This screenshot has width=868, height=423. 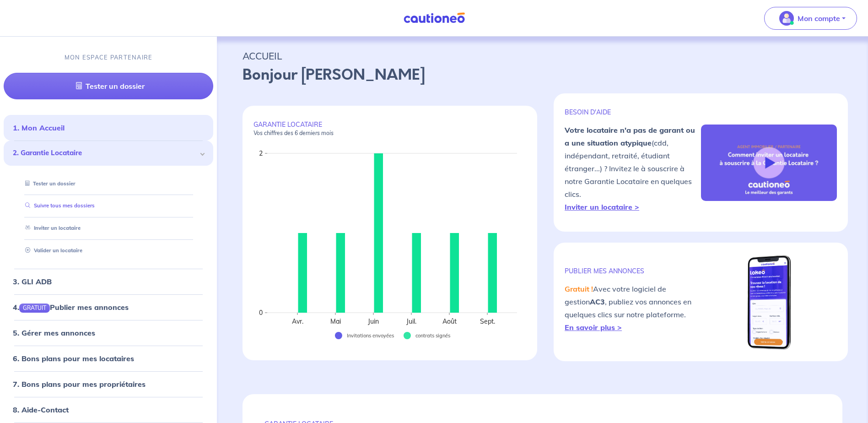 I want to click on text: Mai, so click(x=335, y=321).